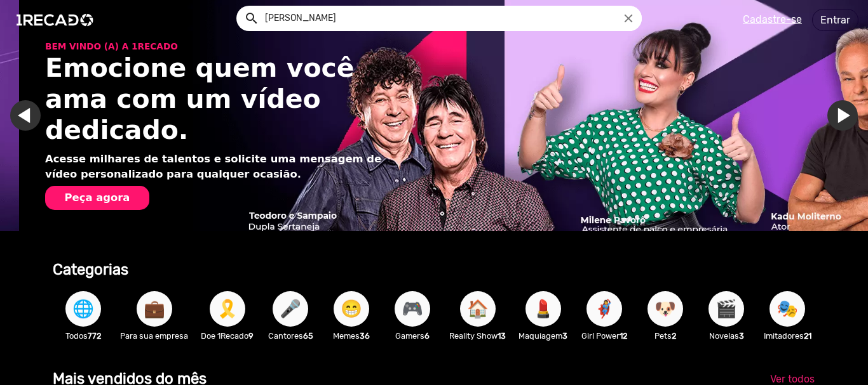  I want to click on mat-icon: Example home icon, so click(252, 18).